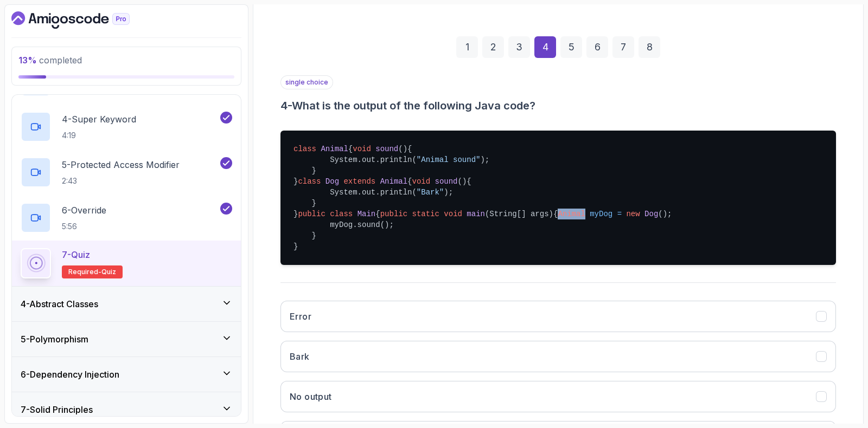 Image resolution: width=868 pixels, height=428 pixels. What do you see at coordinates (300, 316) in the screenshot?
I see `h3: Error` at bounding box center [300, 316].